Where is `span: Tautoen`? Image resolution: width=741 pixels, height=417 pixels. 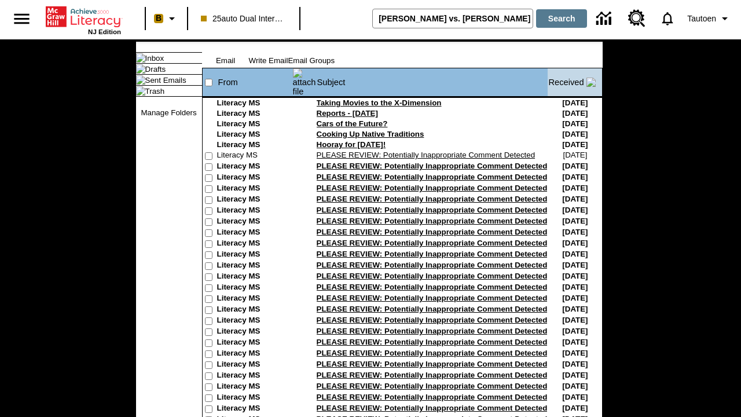 span: Tautoen is located at coordinates (702, 19).